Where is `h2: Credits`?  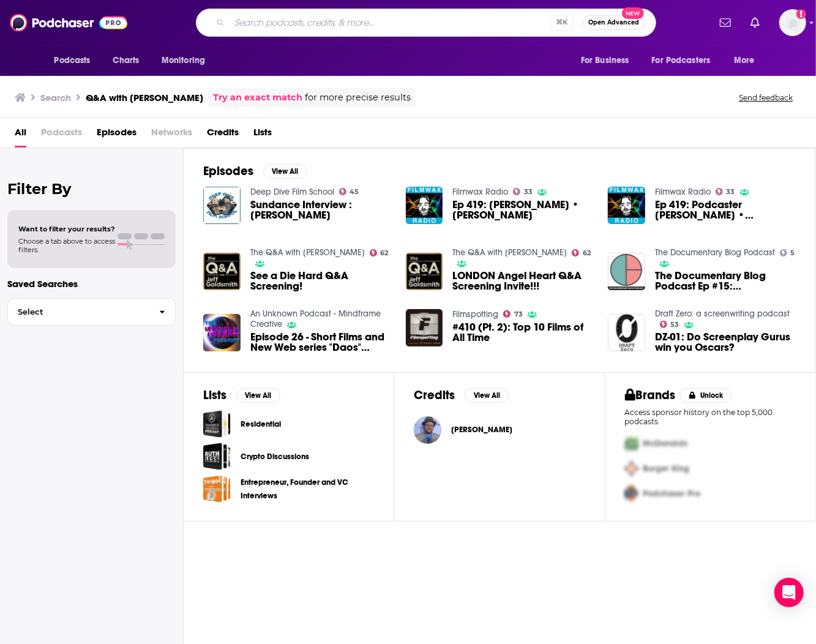 h2: Credits is located at coordinates (434, 394).